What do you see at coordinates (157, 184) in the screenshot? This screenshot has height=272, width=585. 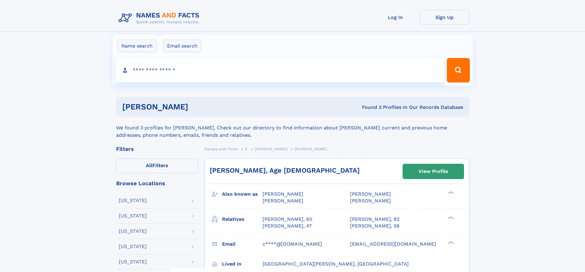 I see `div: Browse Locations` at bounding box center [157, 184].